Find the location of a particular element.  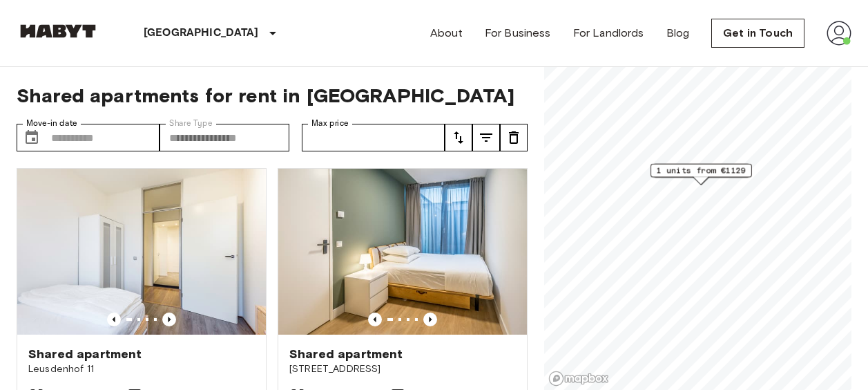

label: Max price is located at coordinates (330, 123).